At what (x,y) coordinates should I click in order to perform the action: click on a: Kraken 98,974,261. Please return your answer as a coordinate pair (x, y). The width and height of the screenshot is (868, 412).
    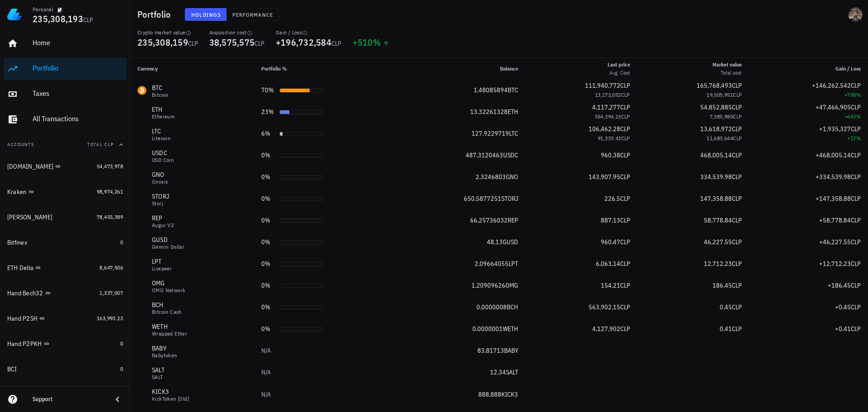
    Looking at the image, I should click on (65, 192).